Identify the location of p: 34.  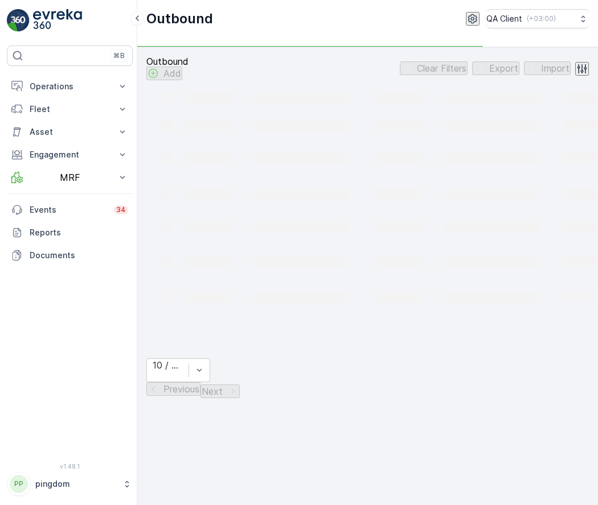
(121, 210).